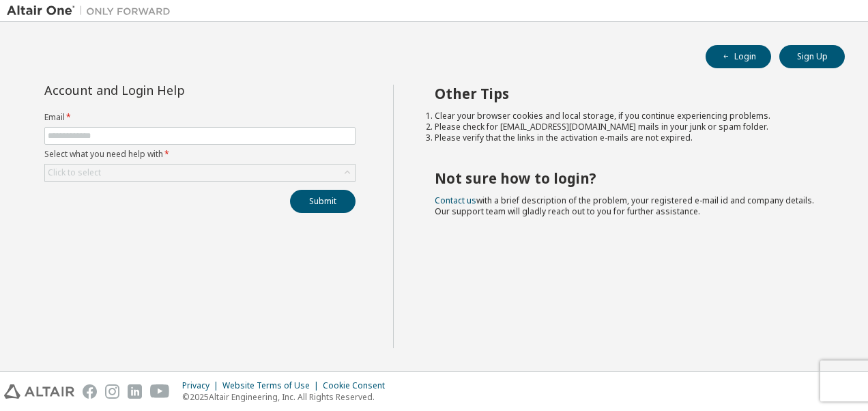 The image size is (868, 411). I want to click on a: Contact us, so click(456, 200).